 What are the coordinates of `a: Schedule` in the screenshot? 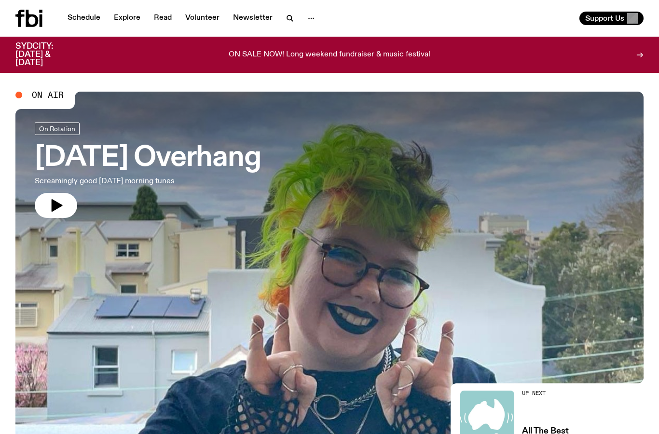 It's located at (84, 18).